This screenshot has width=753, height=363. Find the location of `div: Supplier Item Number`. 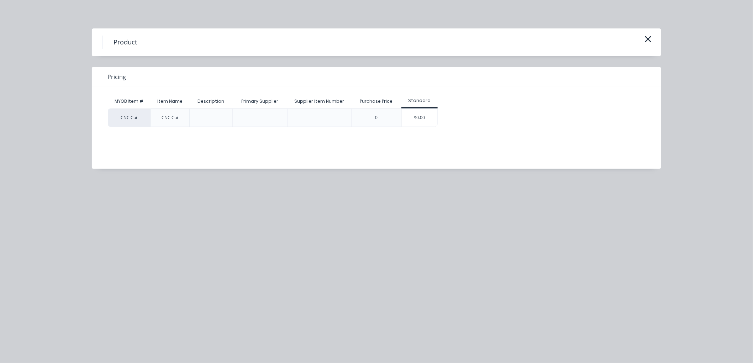

div: Supplier Item Number is located at coordinates (319, 101).